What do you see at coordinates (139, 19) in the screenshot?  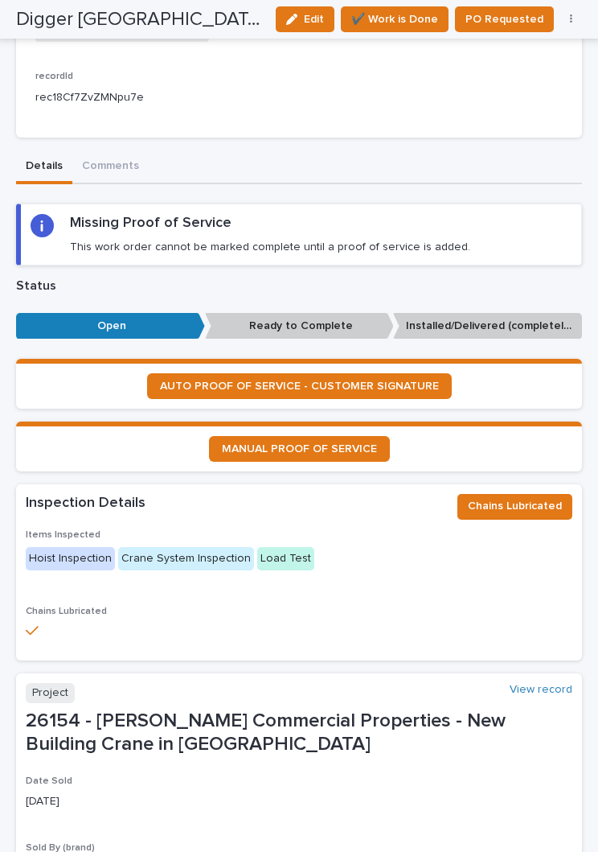 I see `h2: Digger Plymouth - SDC Plymouth - New Building Crane in Plymouth` at bounding box center [139, 19].